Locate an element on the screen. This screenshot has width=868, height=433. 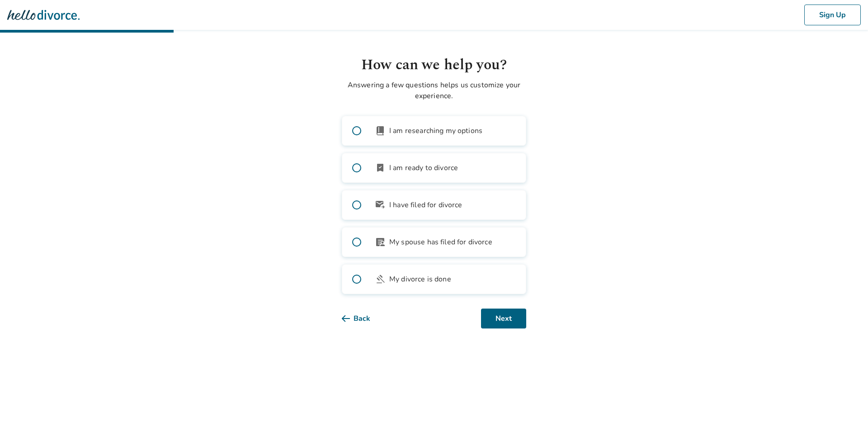
div: Chat Widget is located at coordinates (846, 411).